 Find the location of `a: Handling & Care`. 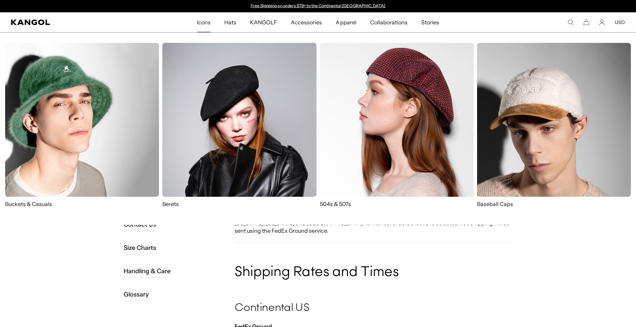

a: Handling & Care is located at coordinates (147, 271).